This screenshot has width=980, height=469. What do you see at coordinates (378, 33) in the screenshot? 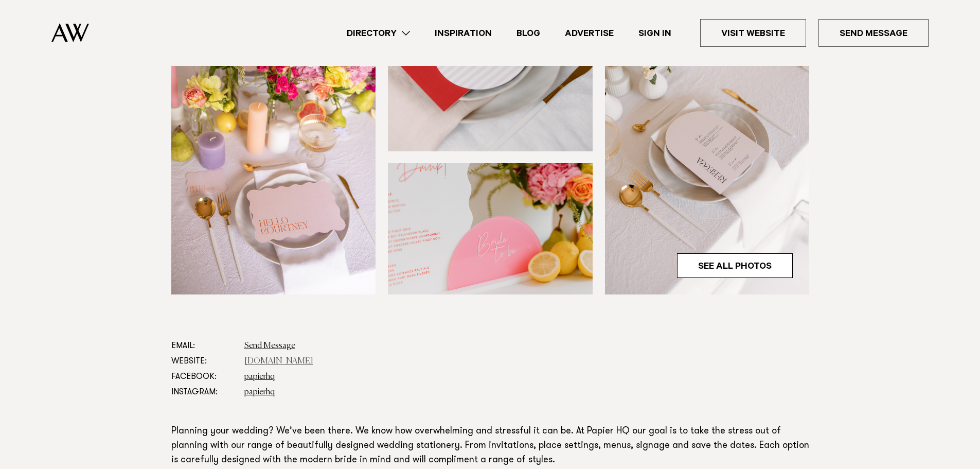
I see `a: Directory` at bounding box center [378, 33].